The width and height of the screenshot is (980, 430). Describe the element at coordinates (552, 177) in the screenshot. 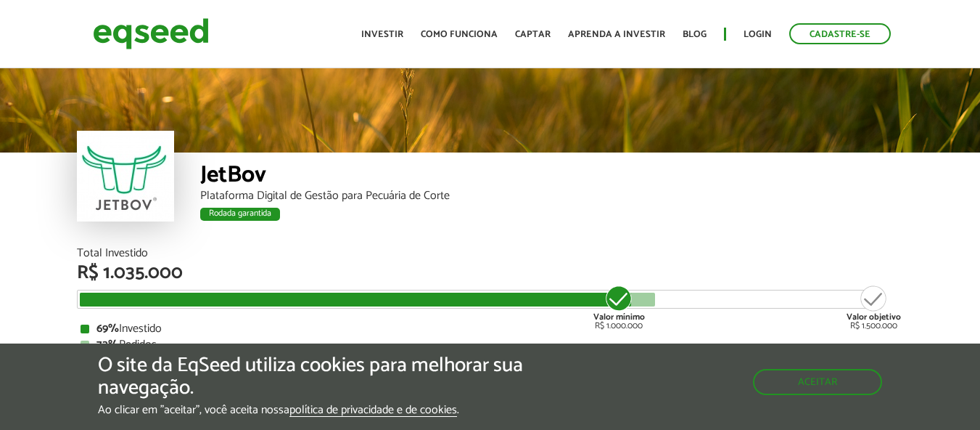

I see `div: JetBov` at that location.